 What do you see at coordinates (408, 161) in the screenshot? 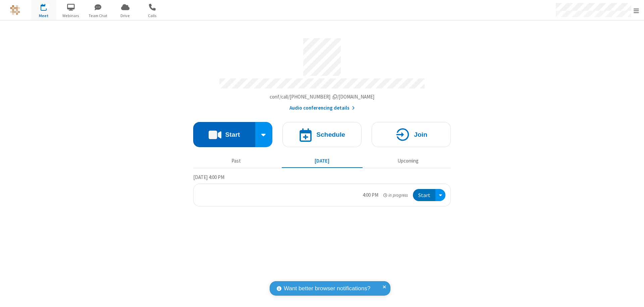
I see `button: Upcoming` at bounding box center [408, 161].